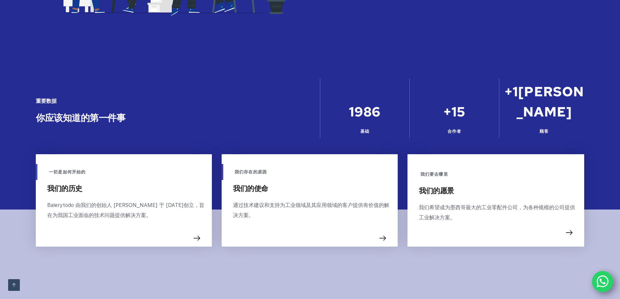 The width and height of the screenshot is (620, 299). I want to click on font: 我们存在的原因, so click(251, 172).